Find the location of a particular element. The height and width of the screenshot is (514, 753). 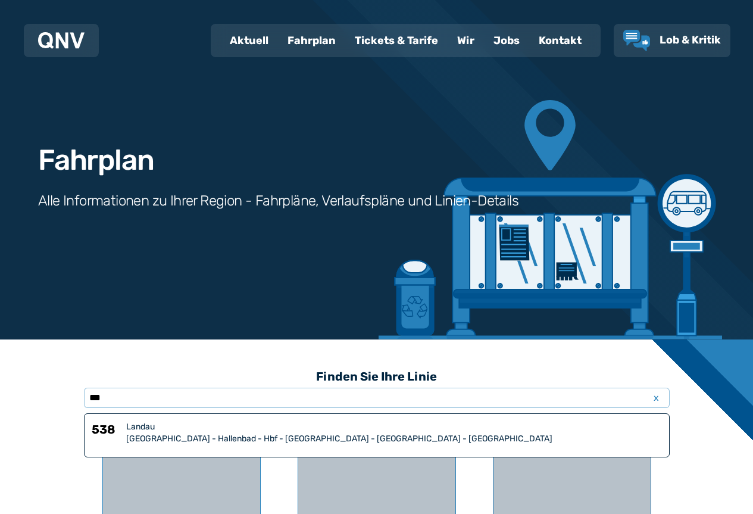

div: Aktuell is located at coordinates (249, 40).